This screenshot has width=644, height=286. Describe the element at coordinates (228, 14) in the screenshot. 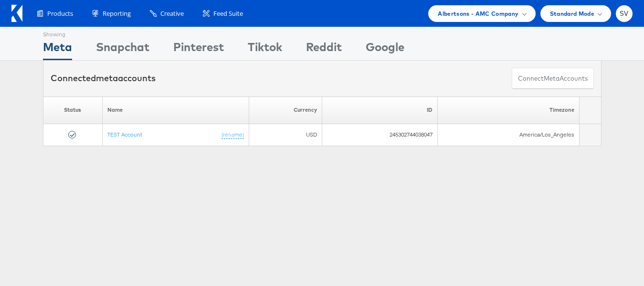

I see `span: Feed Suite` at that location.